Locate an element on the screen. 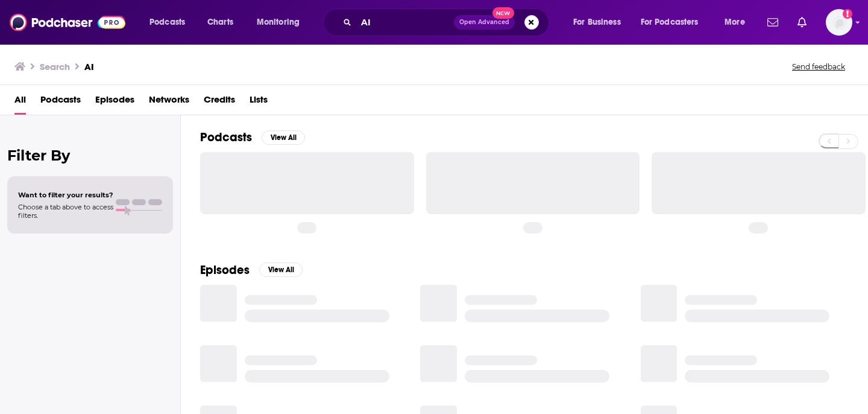 This screenshot has height=414, width=868. span: Want to filter your results? is located at coordinates (65, 195).